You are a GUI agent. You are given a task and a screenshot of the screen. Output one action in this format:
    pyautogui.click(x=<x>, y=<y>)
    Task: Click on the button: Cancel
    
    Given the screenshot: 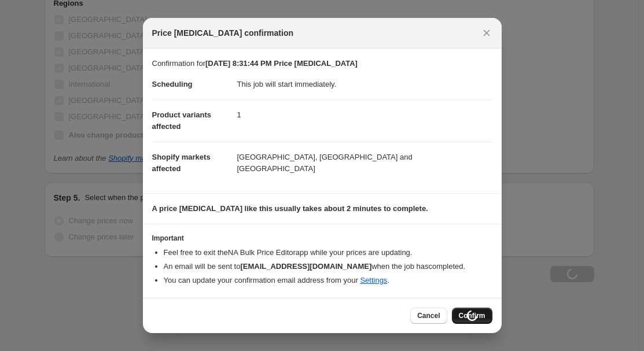 What is the action you would take?
    pyautogui.click(x=428, y=316)
    